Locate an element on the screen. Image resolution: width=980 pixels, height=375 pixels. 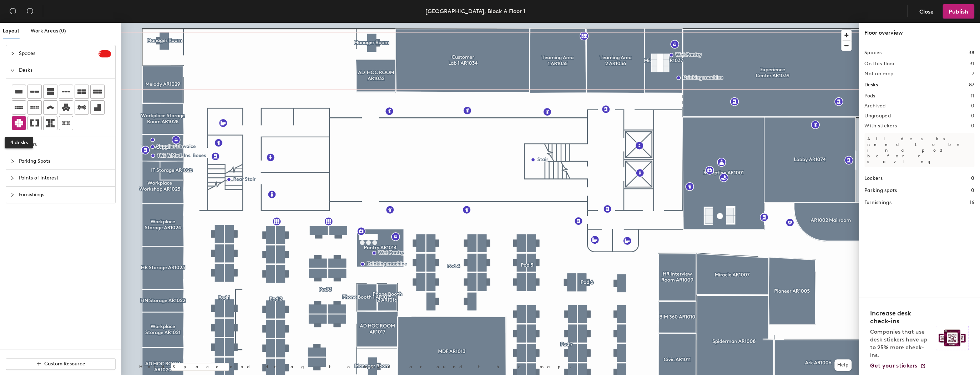
span: 7 is located at coordinates (105, 54).